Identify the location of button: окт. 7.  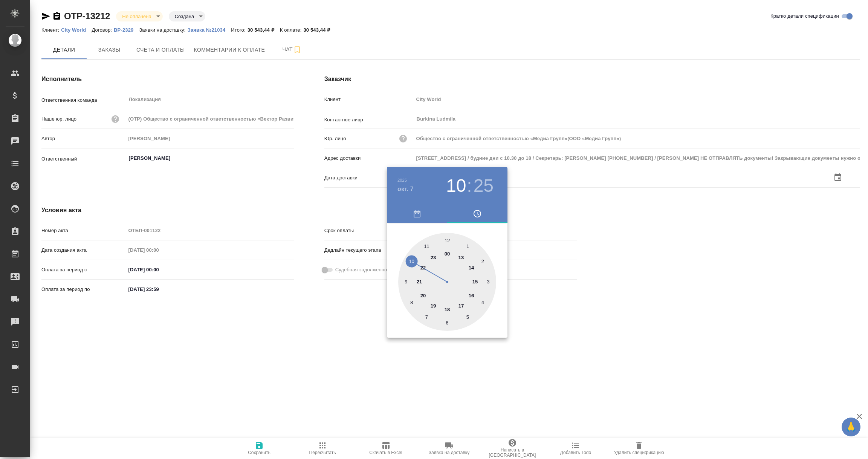
(405, 190).